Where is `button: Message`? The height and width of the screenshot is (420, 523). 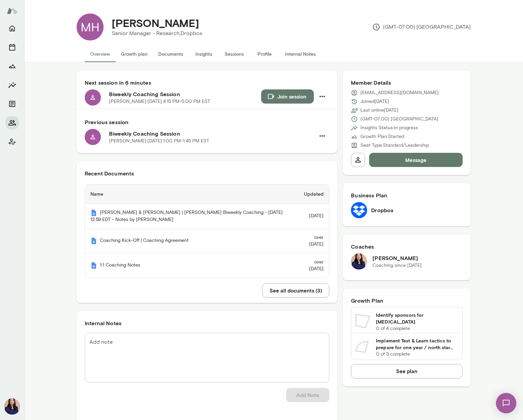
button: Message is located at coordinates (415, 160).